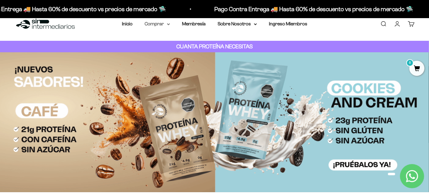  I want to click on strong: CUANTA PROTEÍNA NECESITAS, so click(214, 46).